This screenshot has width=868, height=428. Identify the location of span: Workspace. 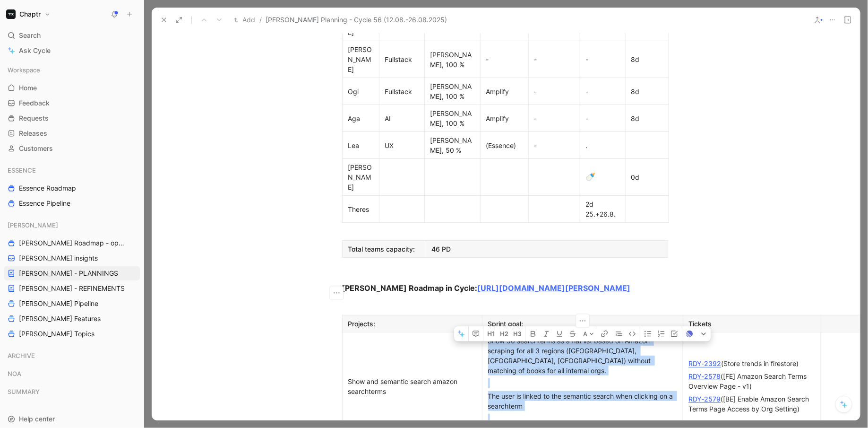
(24, 70).